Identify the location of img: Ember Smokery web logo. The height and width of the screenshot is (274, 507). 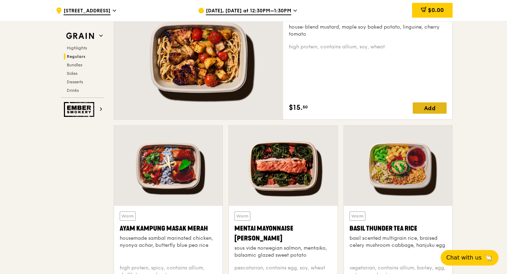
(80, 109).